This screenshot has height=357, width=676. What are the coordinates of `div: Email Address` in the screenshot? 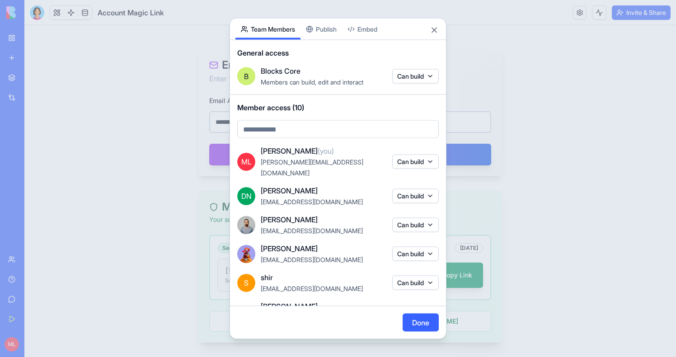 It's located at (326, 40).